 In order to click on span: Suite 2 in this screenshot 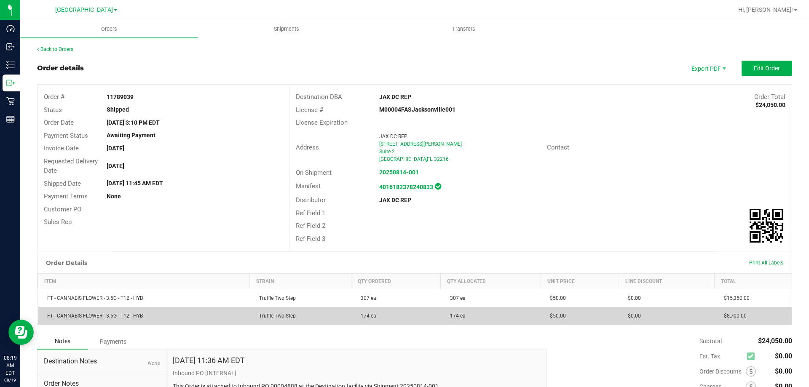, I will do `click(387, 152)`.